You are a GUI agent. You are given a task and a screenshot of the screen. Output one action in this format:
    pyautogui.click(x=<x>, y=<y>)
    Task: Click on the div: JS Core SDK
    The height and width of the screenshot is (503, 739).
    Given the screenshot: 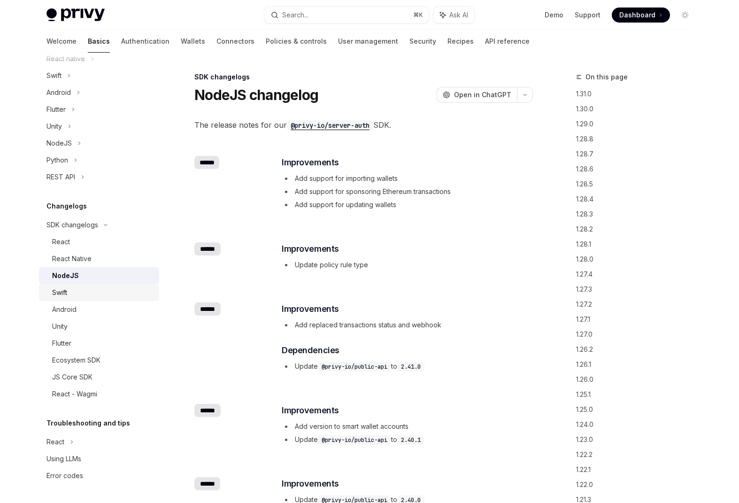 What is the action you would take?
    pyautogui.click(x=72, y=377)
    